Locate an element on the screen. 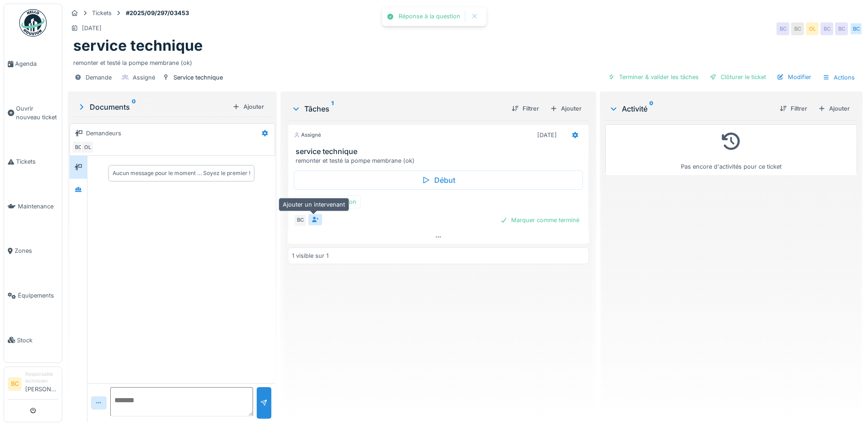 This screenshot has width=868, height=426. span: Tickets is located at coordinates (37, 161).